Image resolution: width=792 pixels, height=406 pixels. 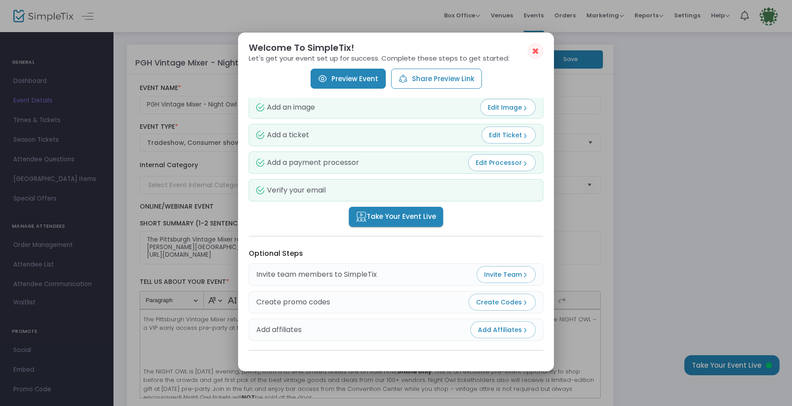 What do you see at coordinates (293, 302) in the screenshot?
I see `div: Create promo codes` at bounding box center [293, 302].